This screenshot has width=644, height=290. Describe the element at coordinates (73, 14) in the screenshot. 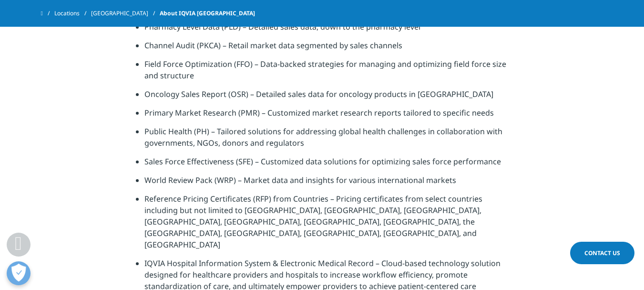

I see `a: Locations` at that location.